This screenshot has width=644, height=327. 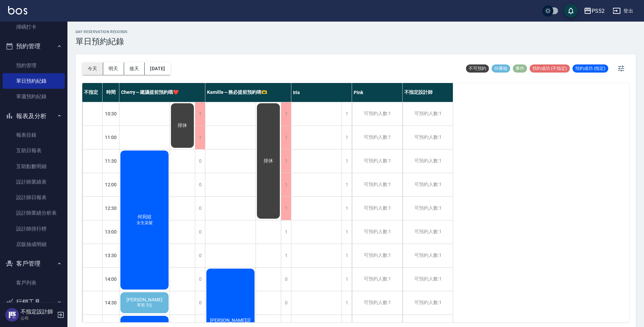 I want to click on div: 12:00, so click(x=111, y=185).